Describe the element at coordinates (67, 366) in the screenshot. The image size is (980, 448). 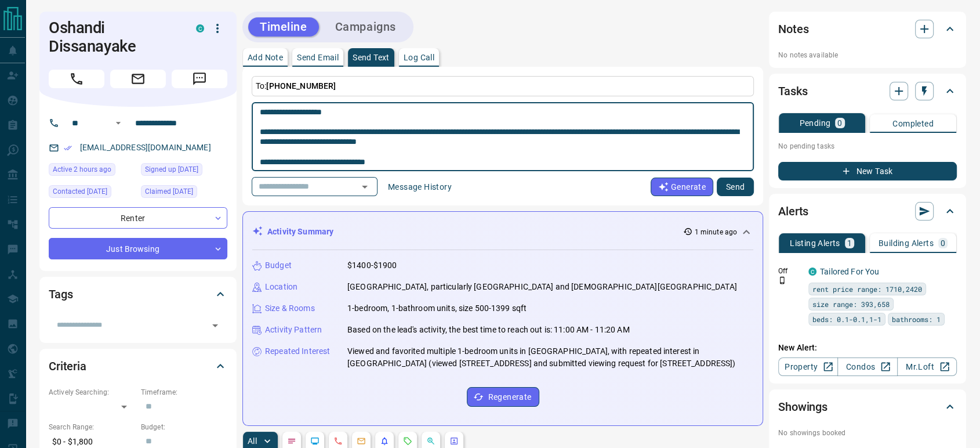
I see `h2: Criteria` at that location.